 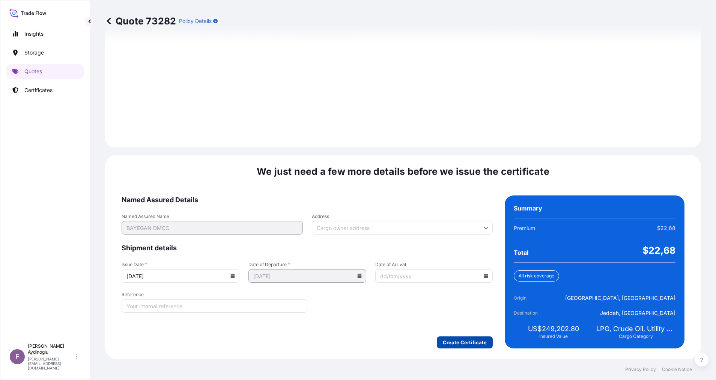 I want to click on span: Date of Departure, so click(x=308, y=264).